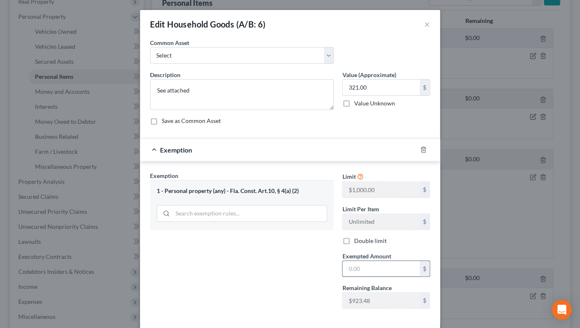 Image resolution: width=580 pixels, height=328 pixels. I want to click on label: Value (Approximate), so click(369, 75).